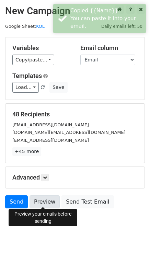 This screenshot has height=264, width=150. Describe the element at coordinates (107, 19) in the screenshot. I see `div: Copied {{Name}}. You can paste it into your email.` at that location.